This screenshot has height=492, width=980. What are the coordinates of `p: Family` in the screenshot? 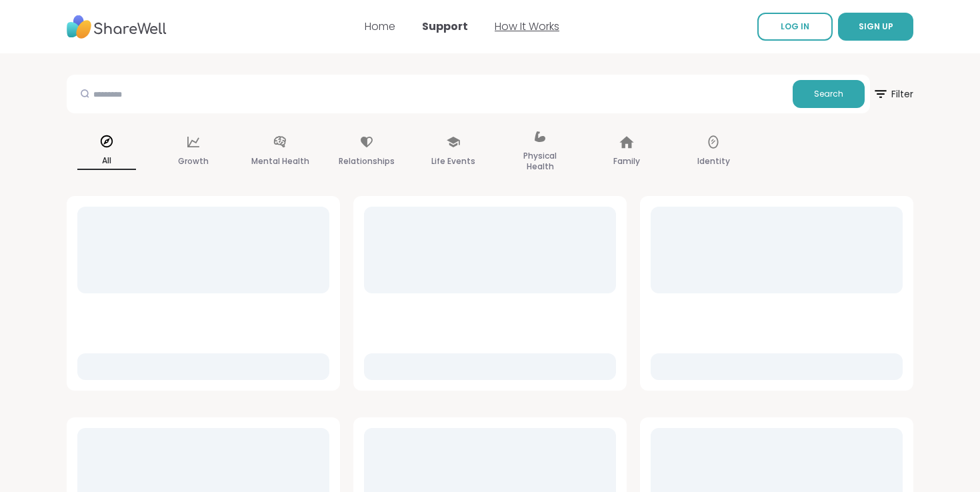 It's located at (626, 161).